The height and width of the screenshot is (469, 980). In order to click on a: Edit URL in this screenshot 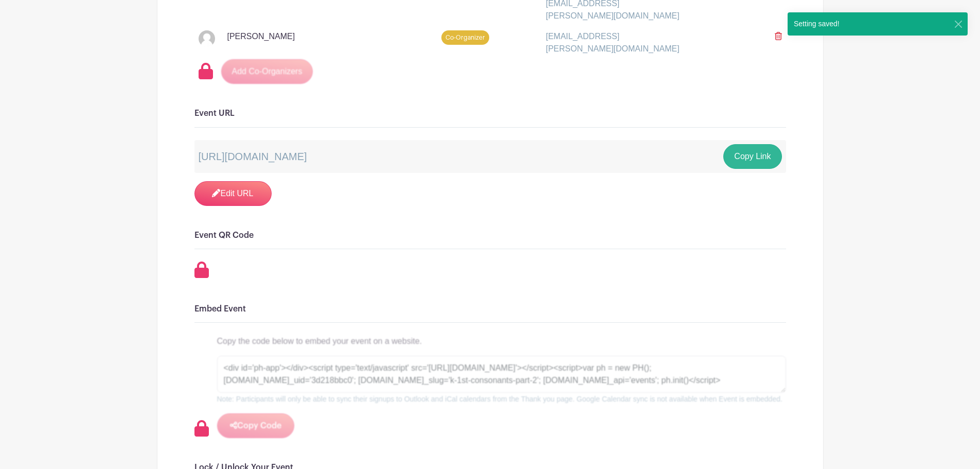, I will do `click(233, 193)`.